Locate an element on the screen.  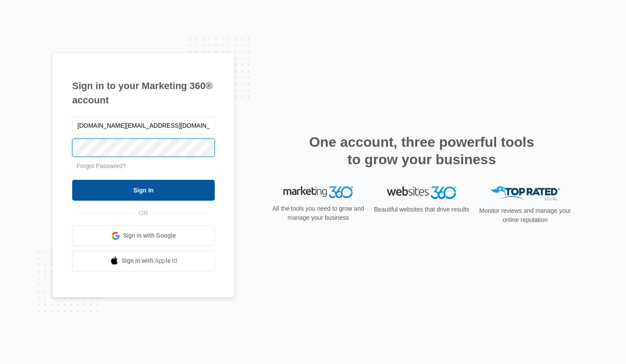
p: All the tools you need to grow and manage your business is located at coordinates (318, 213).